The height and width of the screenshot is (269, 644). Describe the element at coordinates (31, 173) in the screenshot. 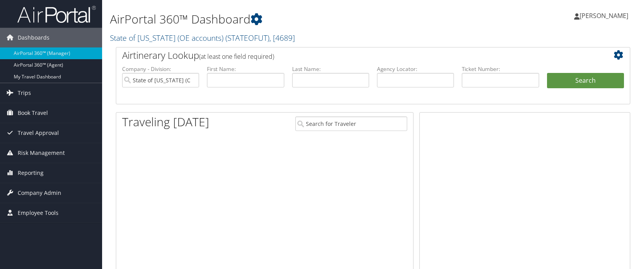

I see `span: Reporting` at that location.